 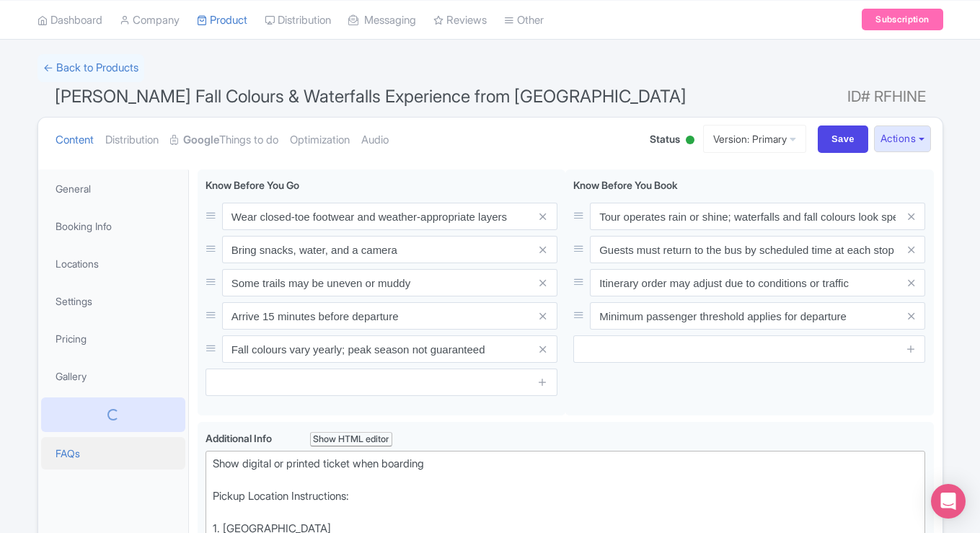 I want to click on a: Pricing, so click(x=113, y=338).